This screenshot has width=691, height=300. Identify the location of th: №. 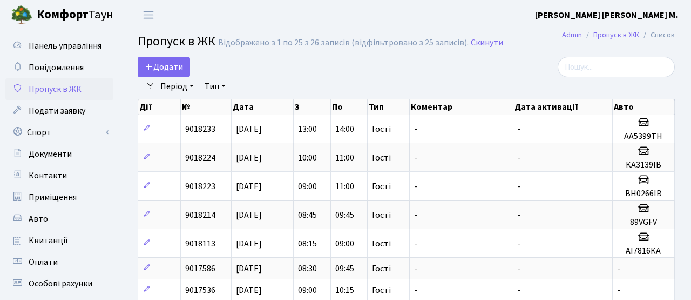
(206, 107).